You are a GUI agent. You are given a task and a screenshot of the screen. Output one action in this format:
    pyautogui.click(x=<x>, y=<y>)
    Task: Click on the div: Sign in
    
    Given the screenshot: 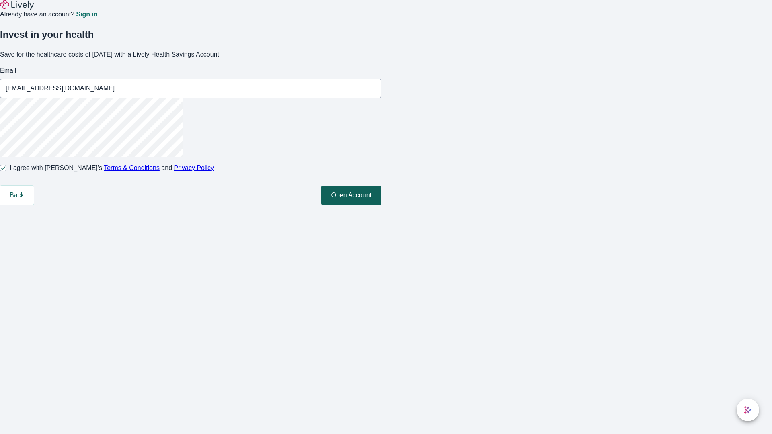 What is the action you would take?
    pyautogui.click(x=86, y=14)
    